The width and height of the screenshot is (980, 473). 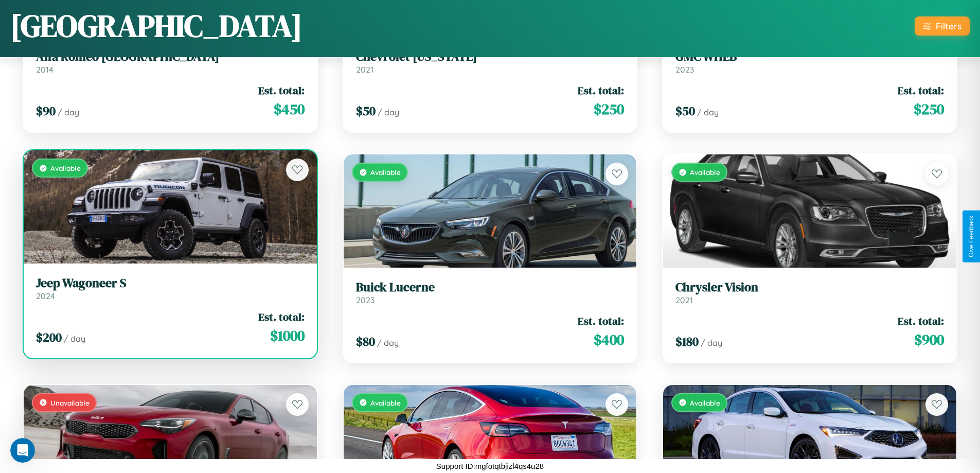 What do you see at coordinates (49, 337) in the screenshot?
I see `span: $ 200` at bounding box center [49, 337].